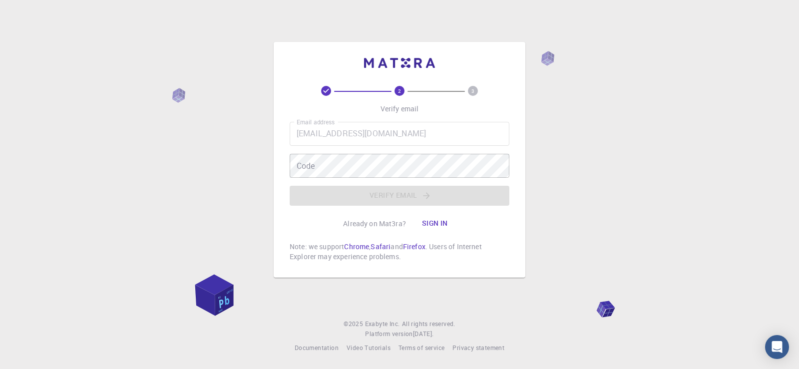  Describe the element at coordinates (317, 348) in the screenshot. I see `a: Documentation` at that location.